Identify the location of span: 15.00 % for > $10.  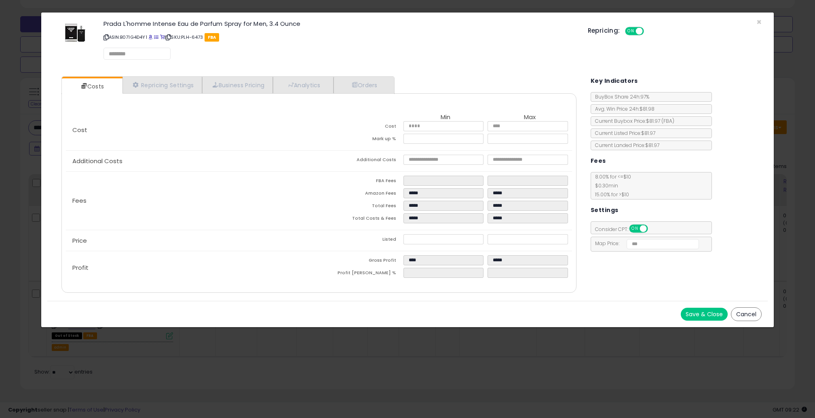
(610, 194).